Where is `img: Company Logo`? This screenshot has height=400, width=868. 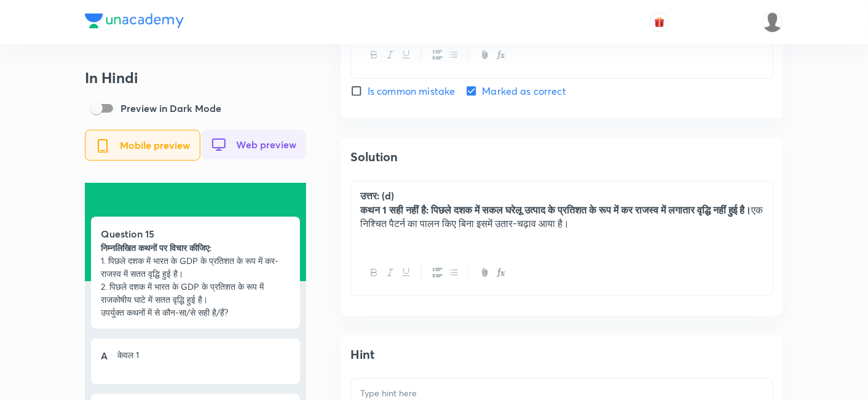
img: Company Logo is located at coordinates (134, 21).